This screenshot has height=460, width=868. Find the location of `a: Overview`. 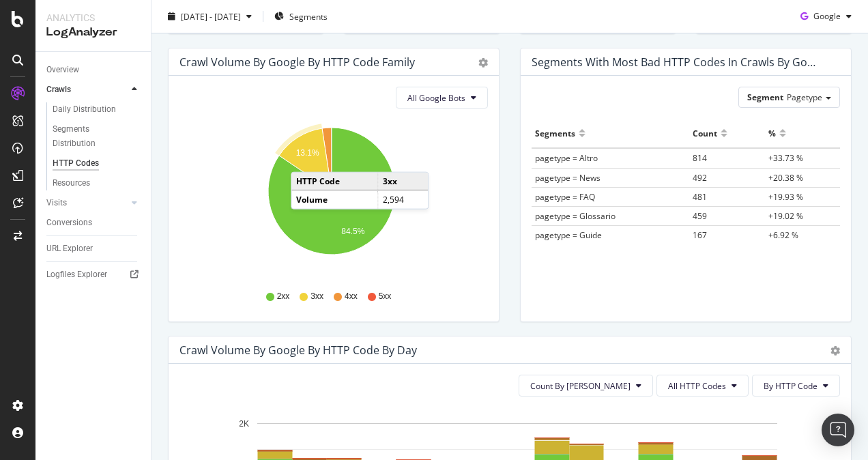

a: Overview is located at coordinates (94, 69).